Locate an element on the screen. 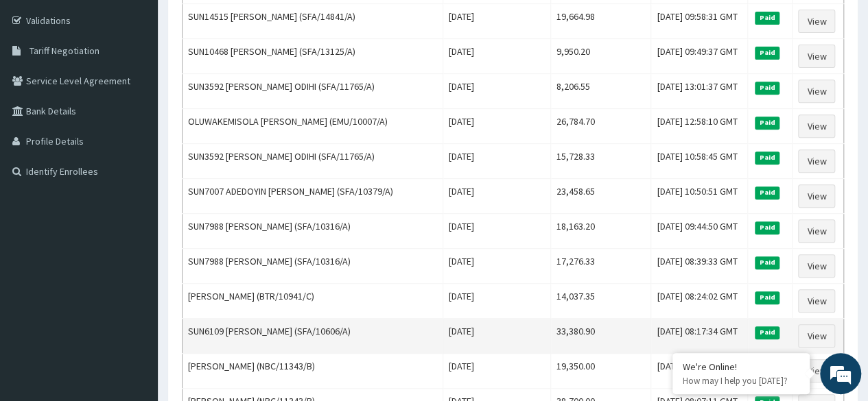  td: 33,380.90 is located at coordinates (601, 336).